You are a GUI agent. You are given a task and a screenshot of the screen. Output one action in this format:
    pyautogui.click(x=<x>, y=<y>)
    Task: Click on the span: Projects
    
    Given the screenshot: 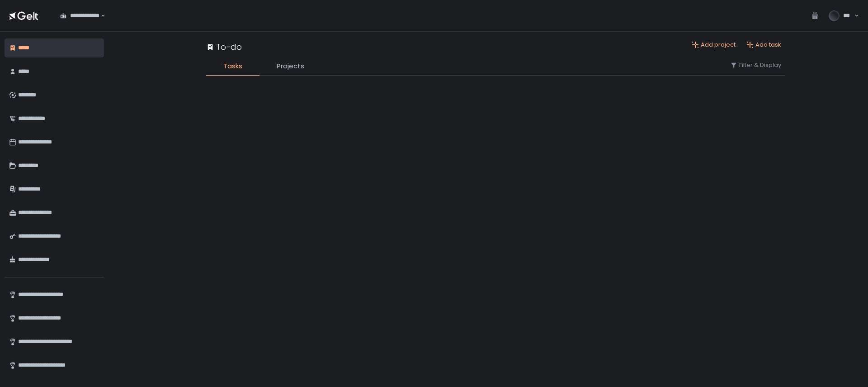 What is the action you would take?
    pyautogui.click(x=290, y=66)
    